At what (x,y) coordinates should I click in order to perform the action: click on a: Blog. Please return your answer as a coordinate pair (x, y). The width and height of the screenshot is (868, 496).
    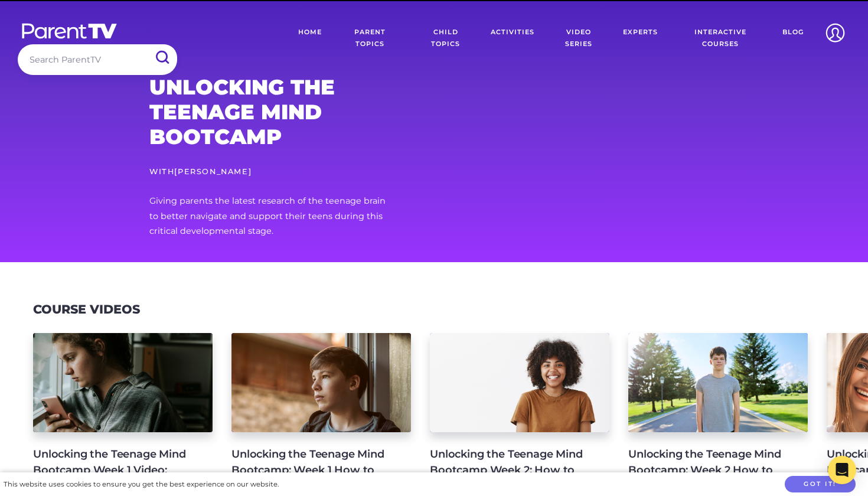
    Looking at the image, I should click on (793, 38).